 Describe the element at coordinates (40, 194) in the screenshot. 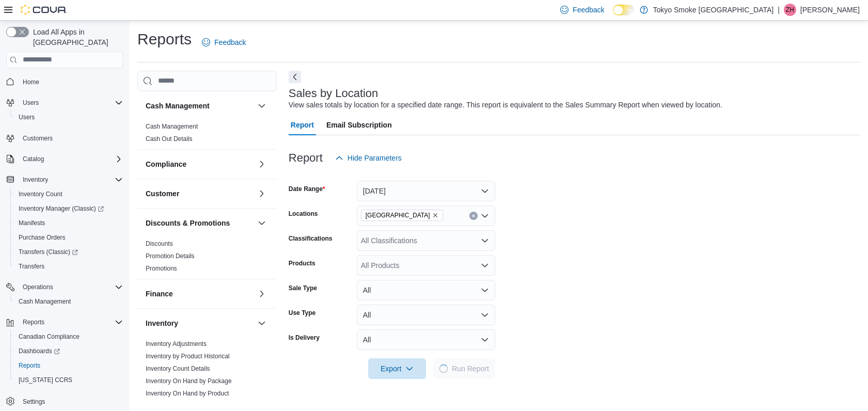

I see `a: Inventory Count` at that location.